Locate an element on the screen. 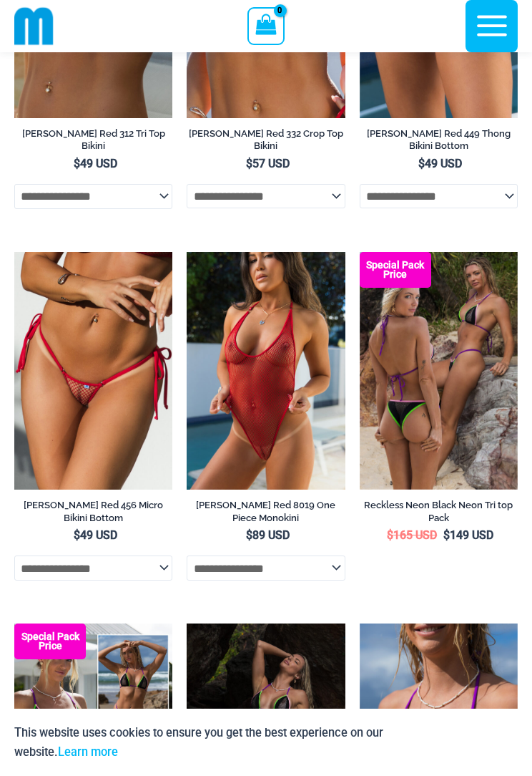 The image size is (532, 776). a: Summer Storm Red 8019 One Piece 04Summer Storm Red 8019 One Piece 03Summer Storm Red 8019 One Pie... is located at coordinates (266, 371).